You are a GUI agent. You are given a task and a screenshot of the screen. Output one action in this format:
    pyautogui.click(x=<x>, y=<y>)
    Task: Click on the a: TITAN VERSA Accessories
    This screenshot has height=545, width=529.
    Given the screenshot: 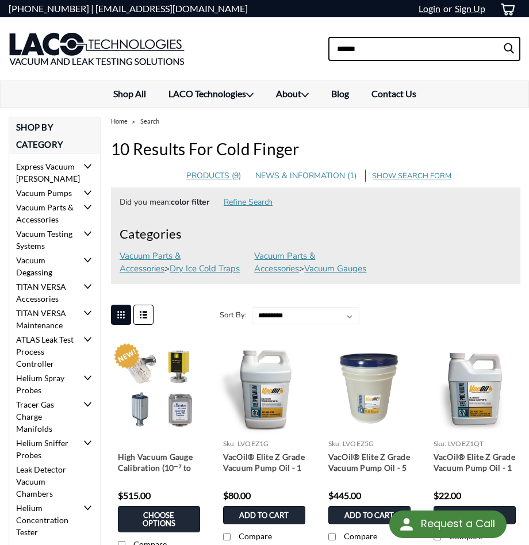 What is the action you would take?
    pyautogui.click(x=48, y=293)
    